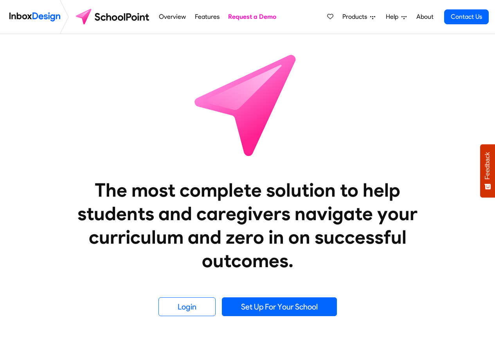  What do you see at coordinates (248, 225) in the screenshot?
I see `heading: The most complete solution to help students and caregivers navigate your curriculum and zero in o...` at bounding box center [248, 225].